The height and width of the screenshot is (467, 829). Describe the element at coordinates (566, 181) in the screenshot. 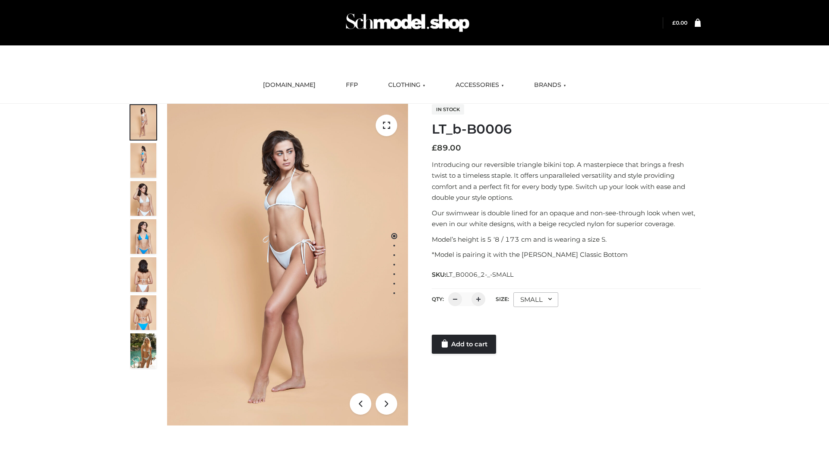

I see `p: Introducing our reversible triangle bikini top. A masterpiece that brings a fresh twist to a time...` at that location.